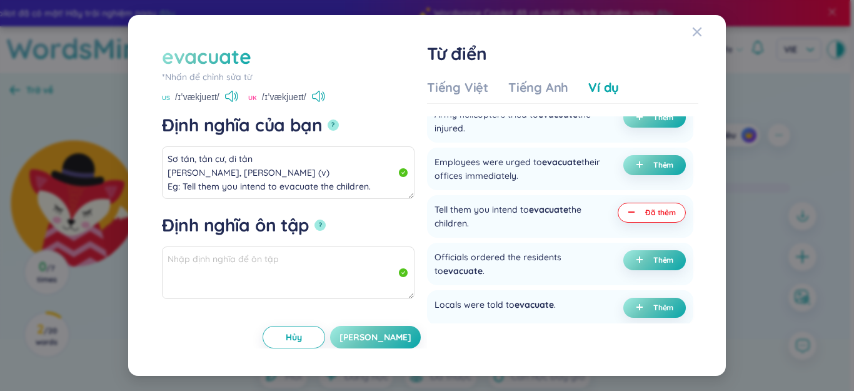  I want to click on div: Định nghĩa của bạn, so click(242, 125).